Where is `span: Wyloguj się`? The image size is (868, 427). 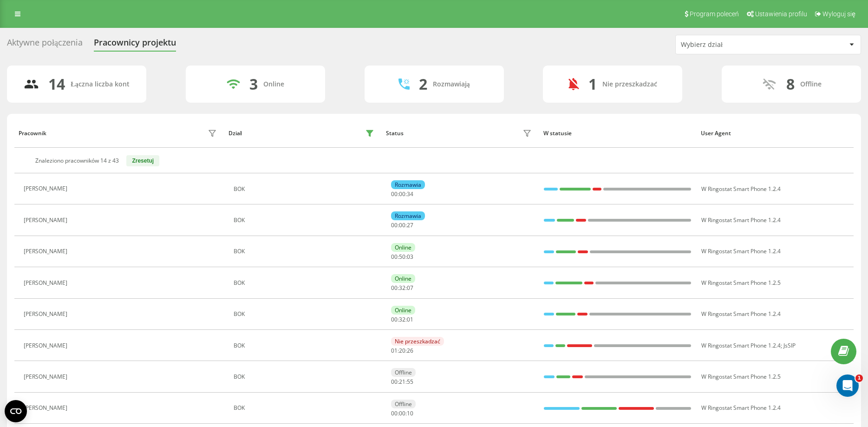 span: Wyloguj się is located at coordinates (839, 14).